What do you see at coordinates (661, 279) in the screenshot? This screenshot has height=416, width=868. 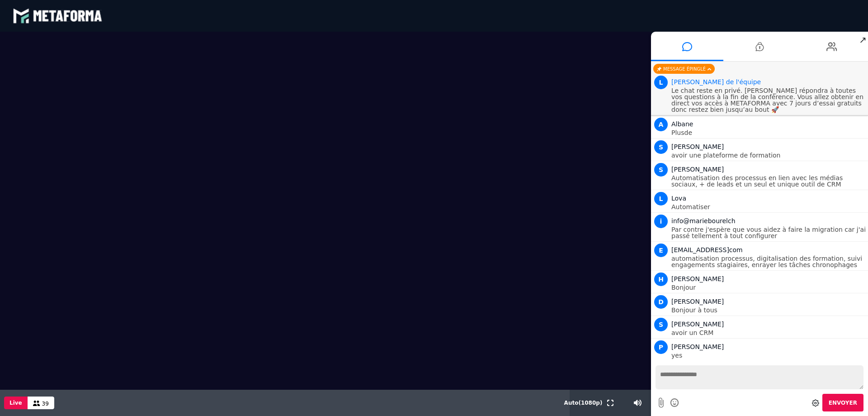 I see `span: H` at bounding box center [661, 279].